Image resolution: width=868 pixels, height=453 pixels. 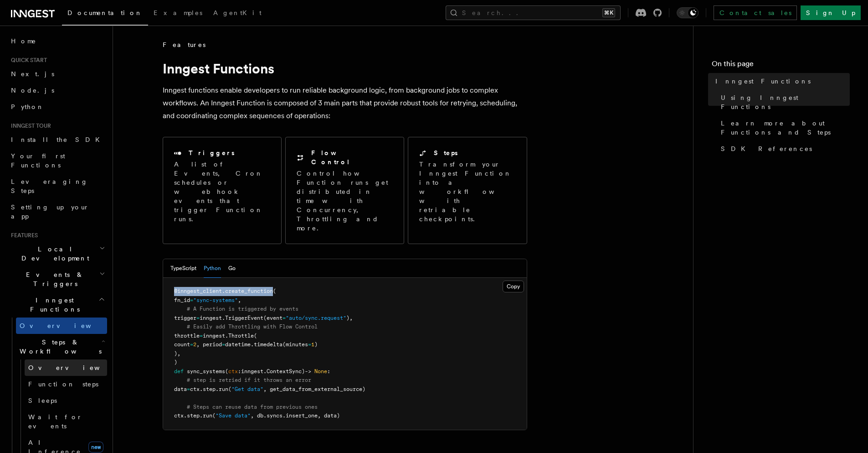 I want to click on a: SDK References, so click(x=783, y=148).